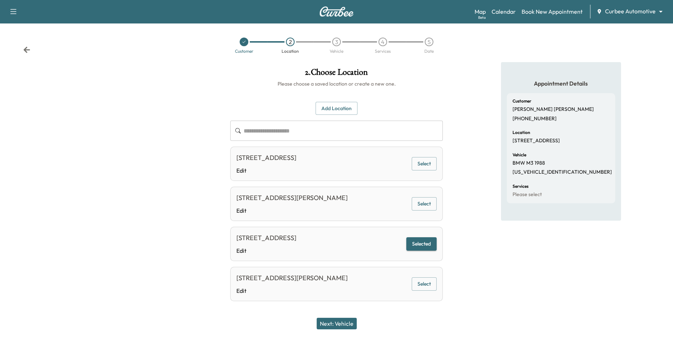  Describe the element at coordinates (522, 101) in the screenshot. I see `h6: Customer` at that location.